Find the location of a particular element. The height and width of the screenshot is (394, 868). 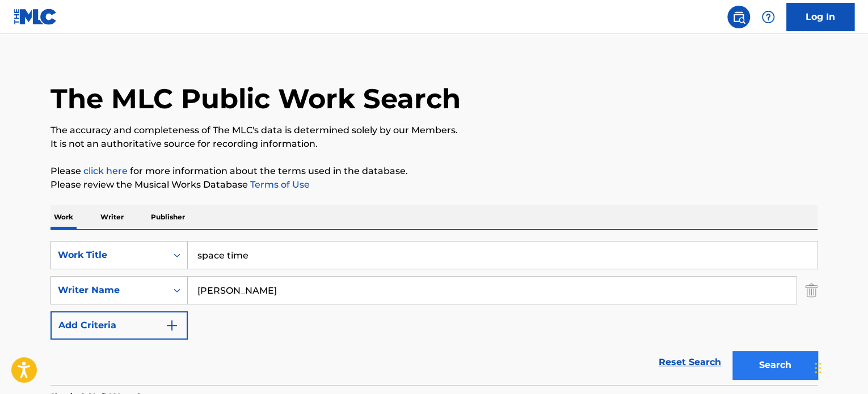

a: Reset Search is located at coordinates (689, 362).